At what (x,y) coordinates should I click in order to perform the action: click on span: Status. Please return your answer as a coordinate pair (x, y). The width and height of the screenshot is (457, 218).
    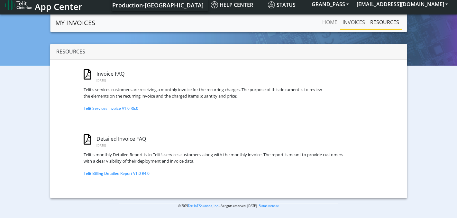
    Looking at the image, I should click on (282, 5).